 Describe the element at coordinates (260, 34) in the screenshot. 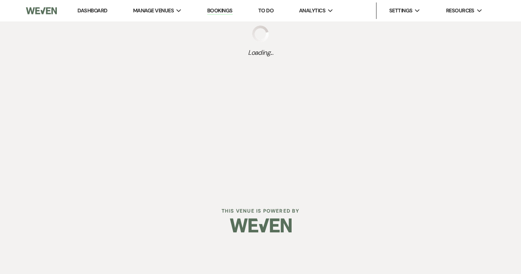

I see `img: loading spinner` at that location.